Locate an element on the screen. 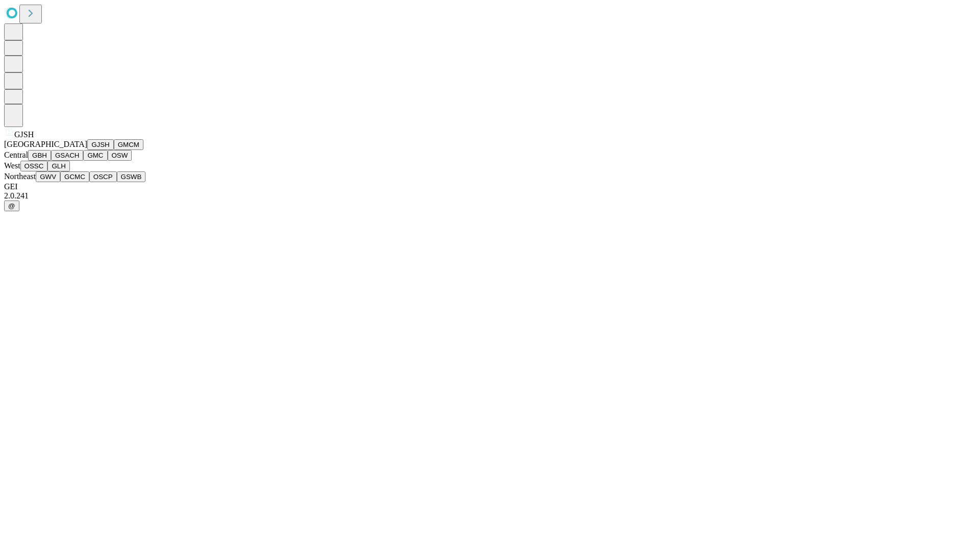 The height and width of the screenshot is (551, 980). span: West is located at coordinates (12, 166).